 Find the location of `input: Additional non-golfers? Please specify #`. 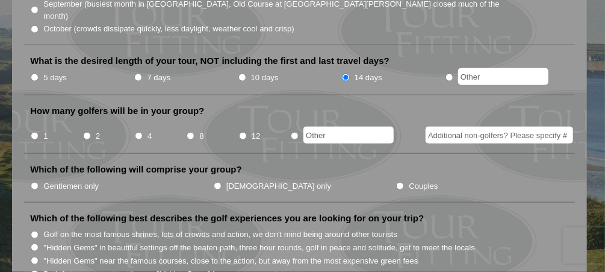

input: Additional non-golfers? Please specify # is located at coordinates (499, 135).